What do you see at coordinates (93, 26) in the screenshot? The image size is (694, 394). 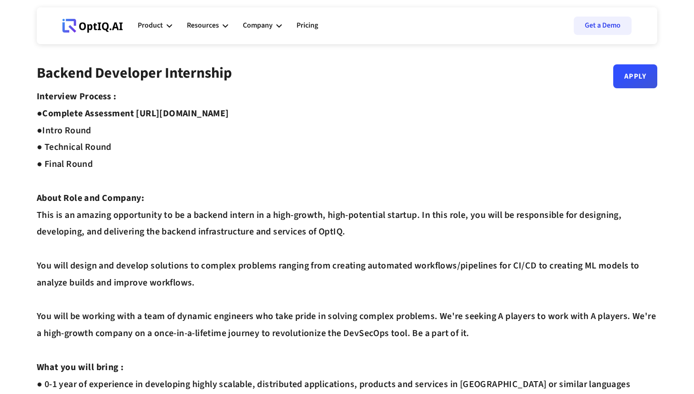 I see `a: Webflow Homepage` at bounding box center [93, 26].